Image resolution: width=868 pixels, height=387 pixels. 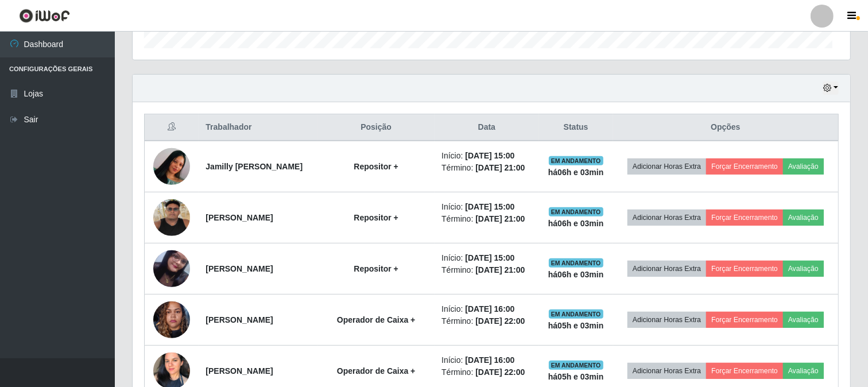 I want to click on img: 1734465947432.jpeg, so click(x=172, y=319).